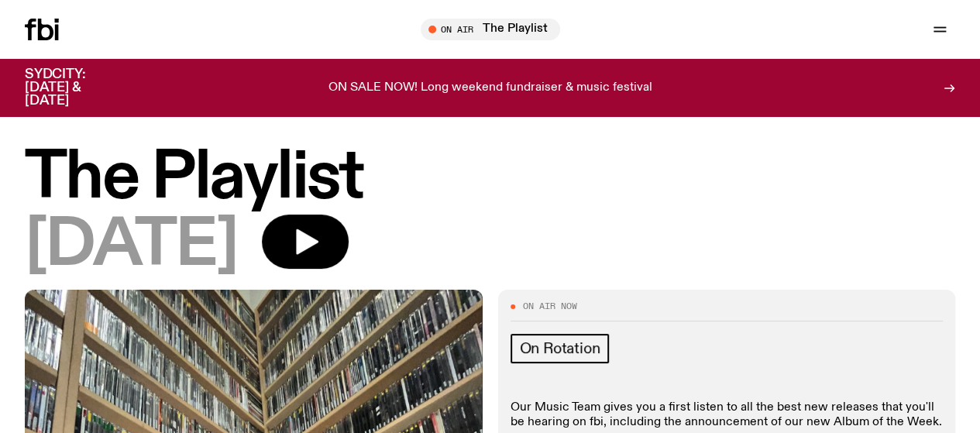 The image size is (980, 433). Describe the element at coordinates (560, 349) in the screenshot. I see `a: On Rotation` at that location.